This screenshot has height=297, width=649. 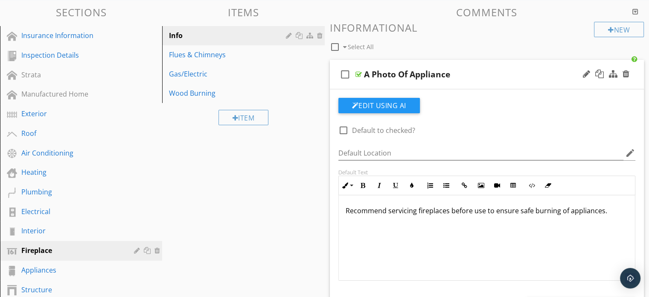 I want to click on i: edit, so click(x=630, y=153).